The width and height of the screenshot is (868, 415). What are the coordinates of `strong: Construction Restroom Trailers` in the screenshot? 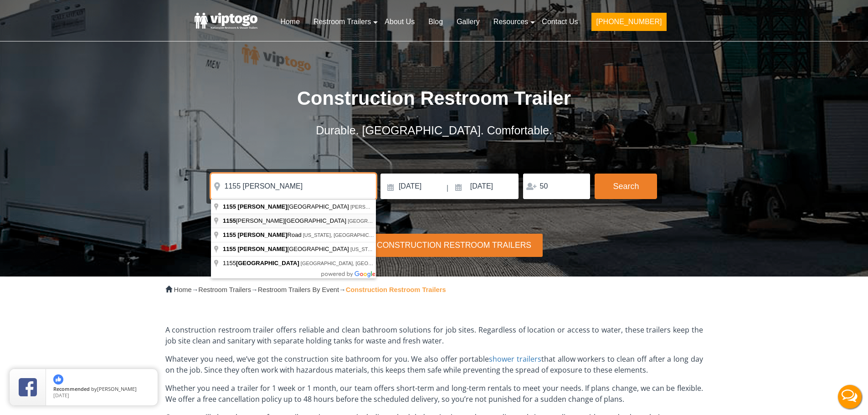 It's located at (396, 290).